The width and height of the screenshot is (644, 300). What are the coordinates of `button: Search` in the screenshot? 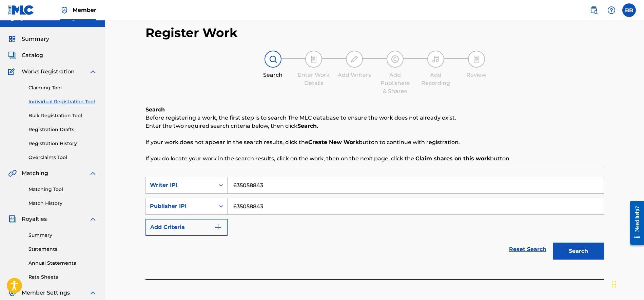 It's located at (579, 251).